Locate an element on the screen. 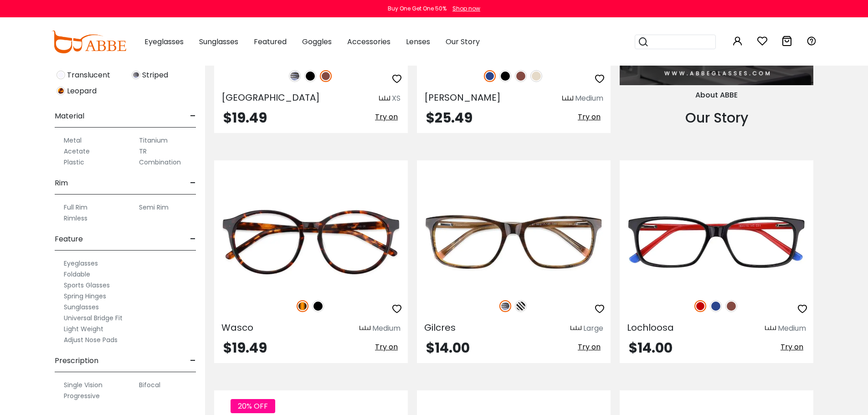  label: Plastic is located at coordinates (74, 162).